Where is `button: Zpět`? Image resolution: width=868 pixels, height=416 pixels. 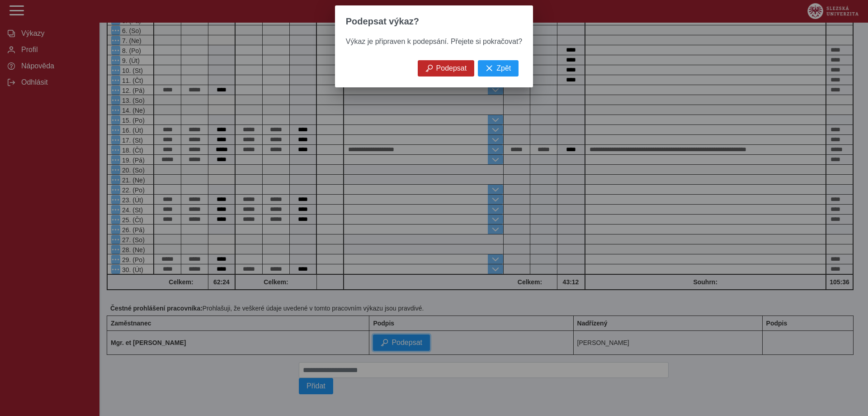 button: Zpět is located at coordinates (498, 69).